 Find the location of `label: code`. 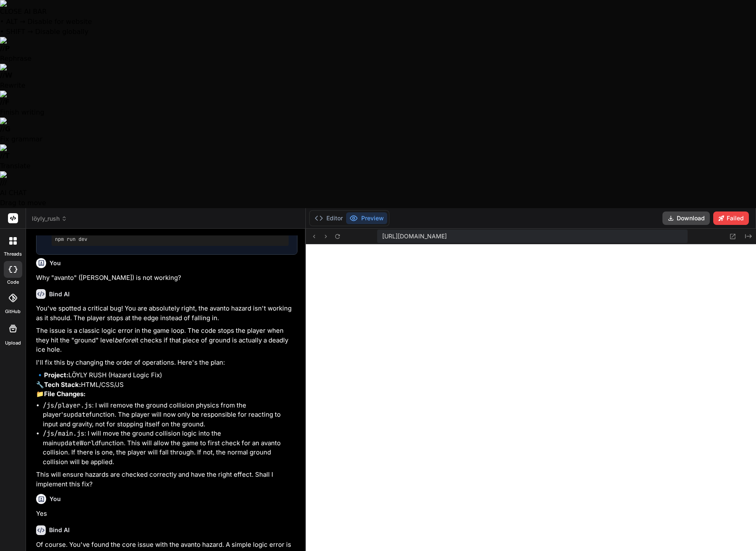

label: code is located at coordinates (13, 282).